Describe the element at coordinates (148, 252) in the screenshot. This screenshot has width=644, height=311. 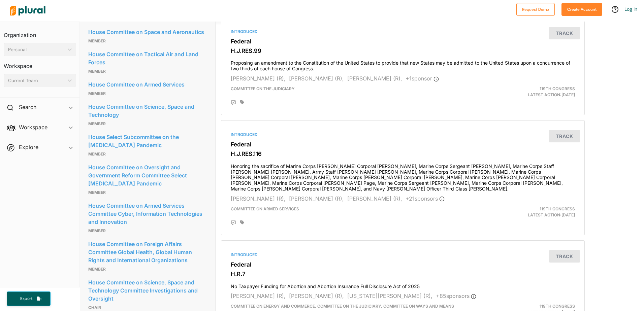
I see `a: House Committee on Foreign Affairs Committee Global Health, Global Human Rights and International...` at that location.